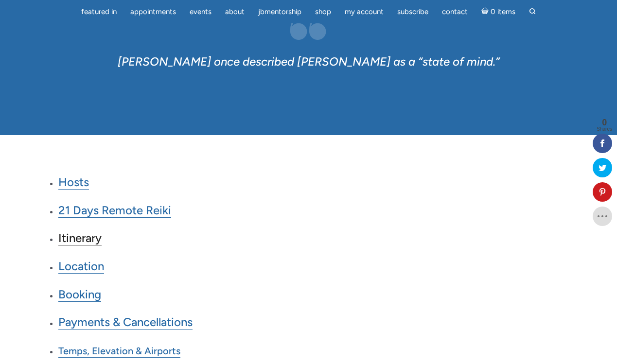 The image size is (617, 364). What do you see at coordinates (364, 12) in the screenshot?
I see `a: My Account` at bounding box center [364, 12].